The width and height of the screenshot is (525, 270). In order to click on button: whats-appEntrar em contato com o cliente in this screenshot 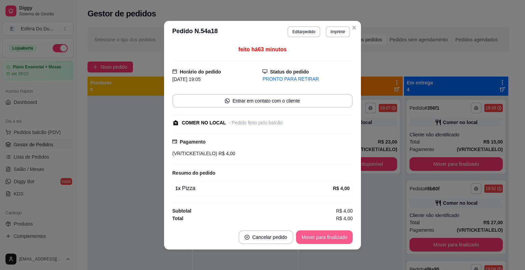, I will do `click(262, 101)`.